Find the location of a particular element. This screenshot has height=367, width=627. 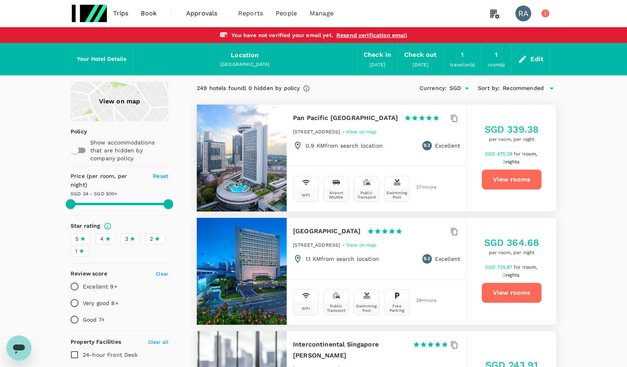

span: Clear is located at coordinates (162, 274).